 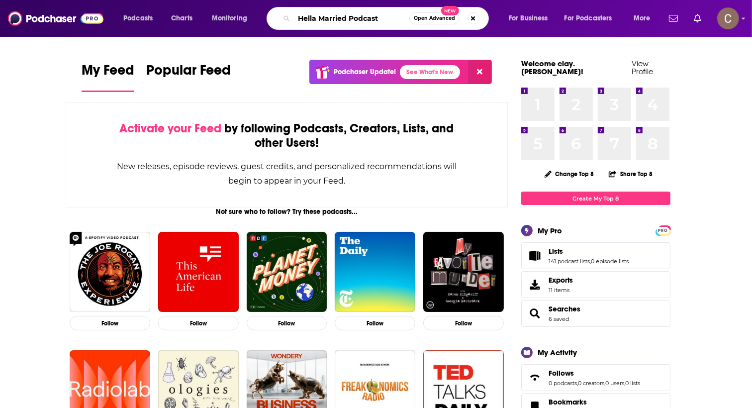 What do you see at coordinates (596, 284) in the screenshot?
I see `a: Exports` at bounding box center [596, 284].